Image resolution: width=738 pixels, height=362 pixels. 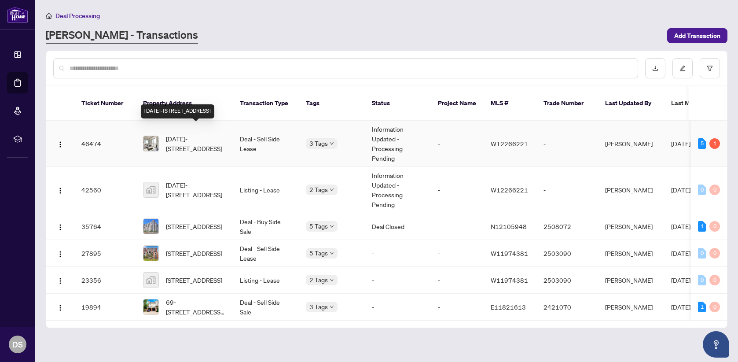 I want to click on th: Transaction Type, so click(x=266, y=103).